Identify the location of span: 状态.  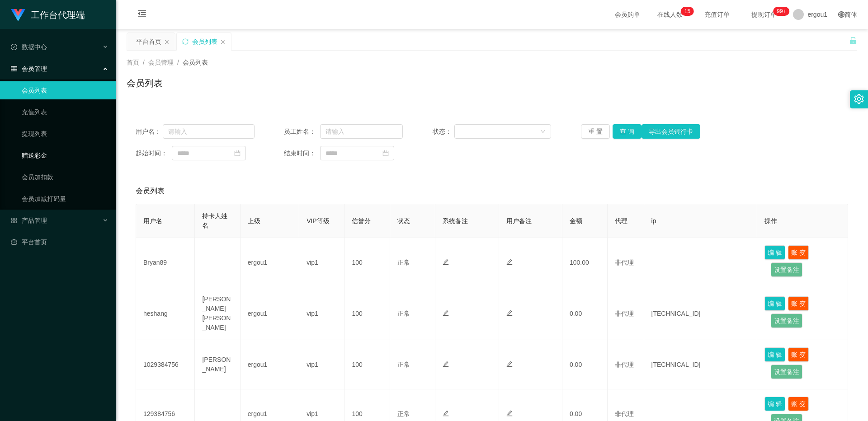
(403, 221).